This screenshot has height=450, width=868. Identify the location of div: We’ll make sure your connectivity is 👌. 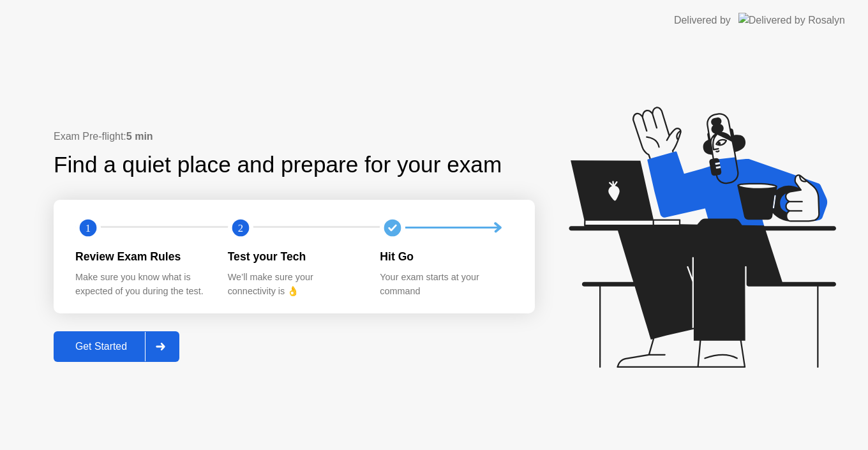
(294, 284).